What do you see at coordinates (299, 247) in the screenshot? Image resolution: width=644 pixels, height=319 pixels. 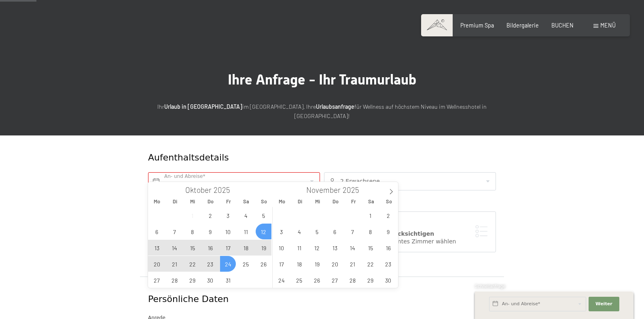 I see `span: November 11, 2025` at bounding box center [299, 247].